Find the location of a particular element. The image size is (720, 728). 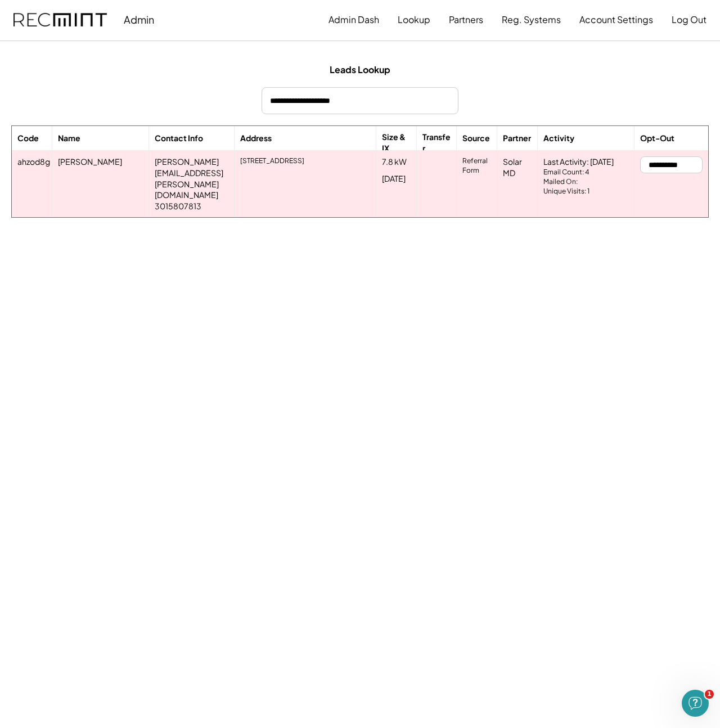

button: Lookup is located at coordinates (414, 20).